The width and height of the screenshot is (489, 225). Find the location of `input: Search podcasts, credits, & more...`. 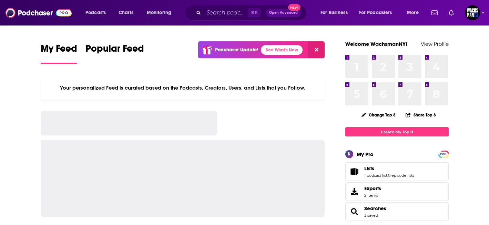

input: Search podcasts, credits, & more... is located at coordinates (226, 13).